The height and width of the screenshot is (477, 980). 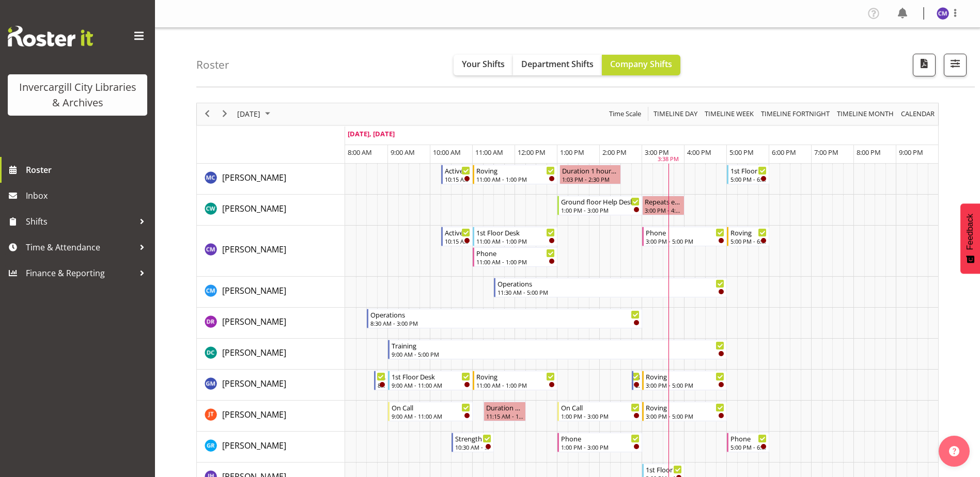 What do you see at coordinates (271, 179) in the screenshot?
I see `td: Aurora Catu resource` at bounding box center [271, 179].